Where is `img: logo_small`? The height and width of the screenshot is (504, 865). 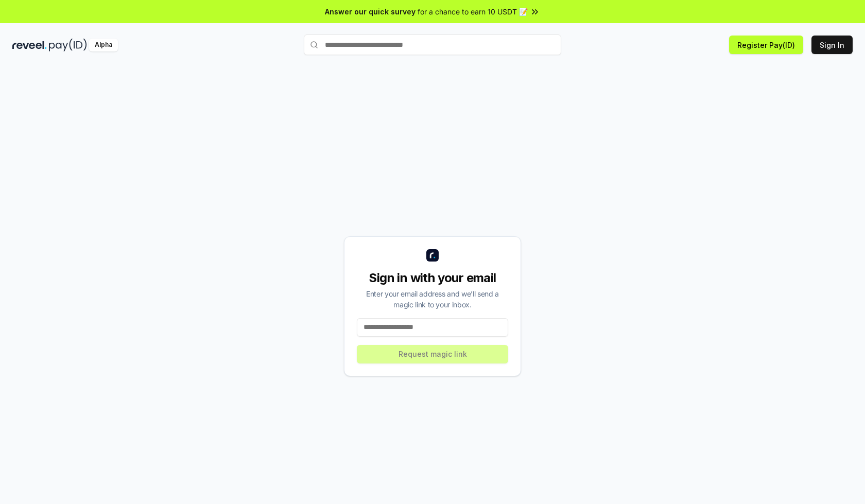
img: logo_small is located at coordinates (433, 256).